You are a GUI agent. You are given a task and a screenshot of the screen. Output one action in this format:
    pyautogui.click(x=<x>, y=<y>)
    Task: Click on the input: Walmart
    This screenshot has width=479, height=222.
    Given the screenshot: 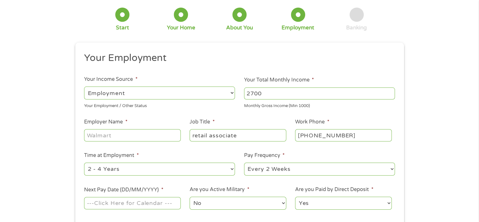 What is the action you would take?
    pyautogui.click(x=132, y=135)
    